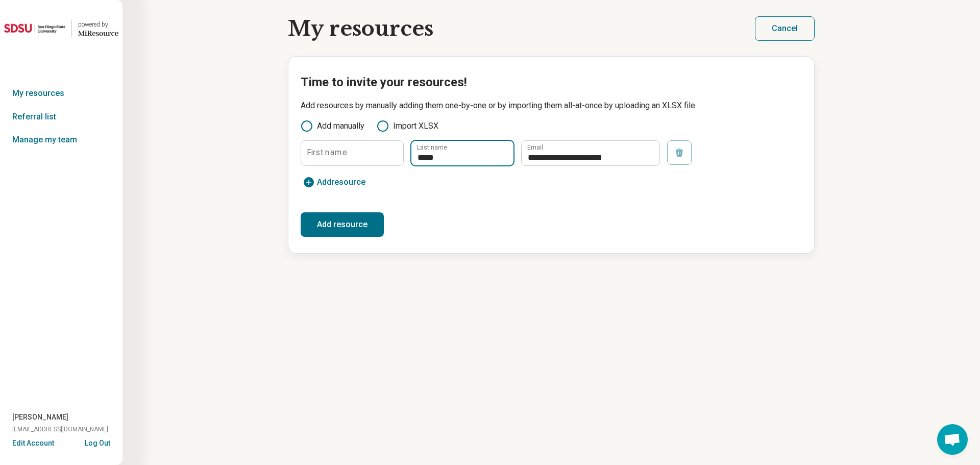  I want to click on label: First name, so click(327, 153).